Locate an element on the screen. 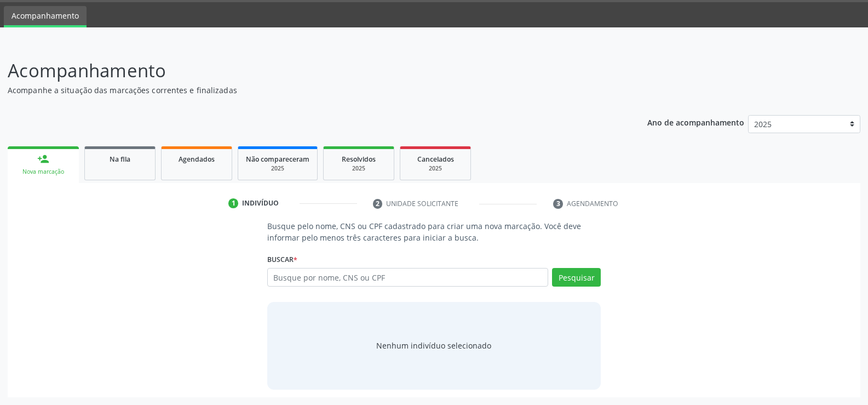 The height and width of the screenshot is (405, 868). p: Acompanhamento is located at coordinates (306, 71).